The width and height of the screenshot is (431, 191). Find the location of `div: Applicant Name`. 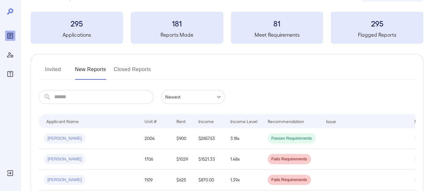

div: Applicant Name is located at coordinates (63, 121).